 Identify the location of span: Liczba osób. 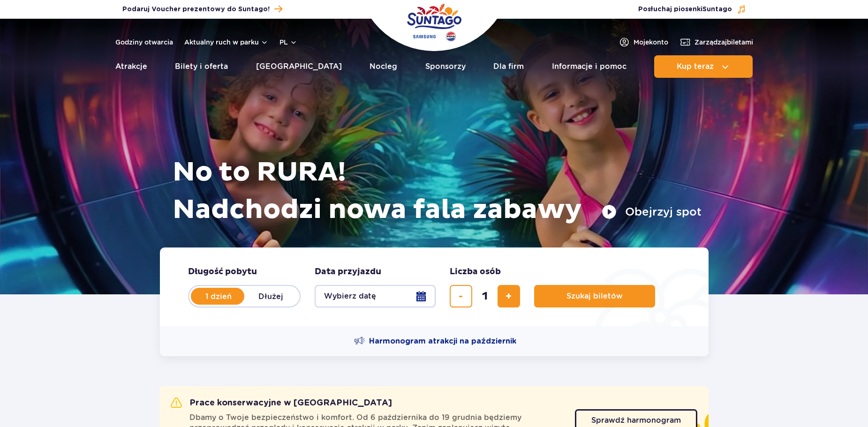
(475, 272).